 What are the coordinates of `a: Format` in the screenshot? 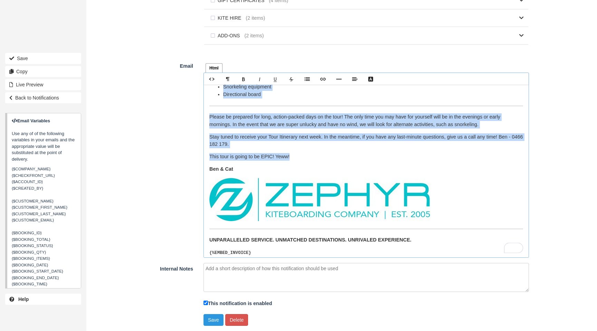 It's located at (228, 79).